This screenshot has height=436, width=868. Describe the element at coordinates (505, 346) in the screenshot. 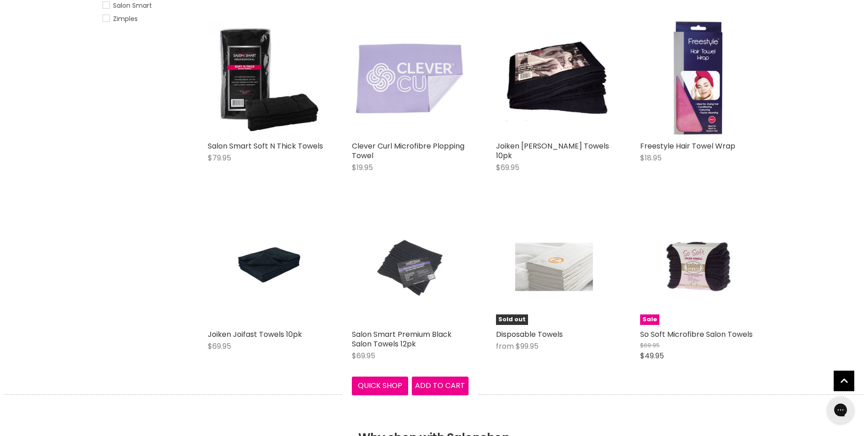

I see `span: from` at that location.